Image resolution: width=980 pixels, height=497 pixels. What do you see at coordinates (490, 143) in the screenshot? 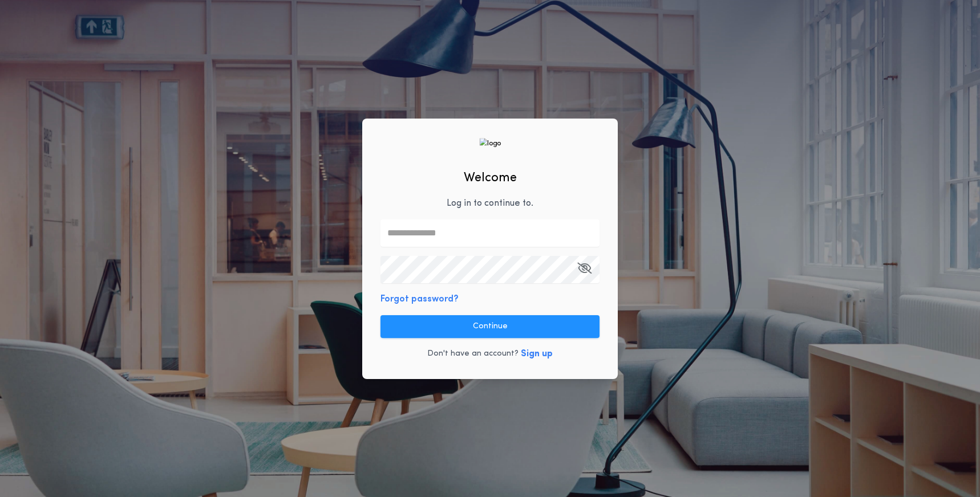
I see `img: logo` at bounding box center [490, 143].